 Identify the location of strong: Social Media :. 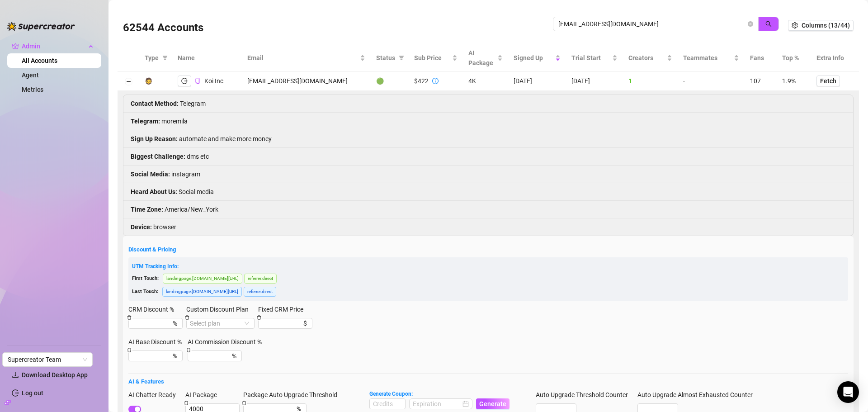
(150, 174).